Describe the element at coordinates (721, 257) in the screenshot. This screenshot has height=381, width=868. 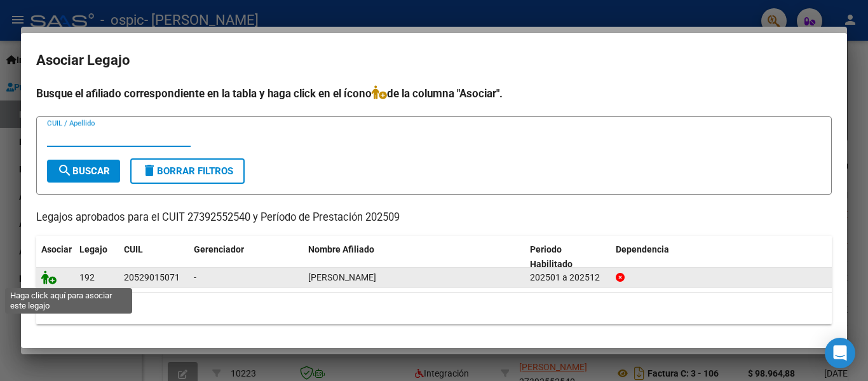
I see `datatable-header-cell: Dependencia` at that location.